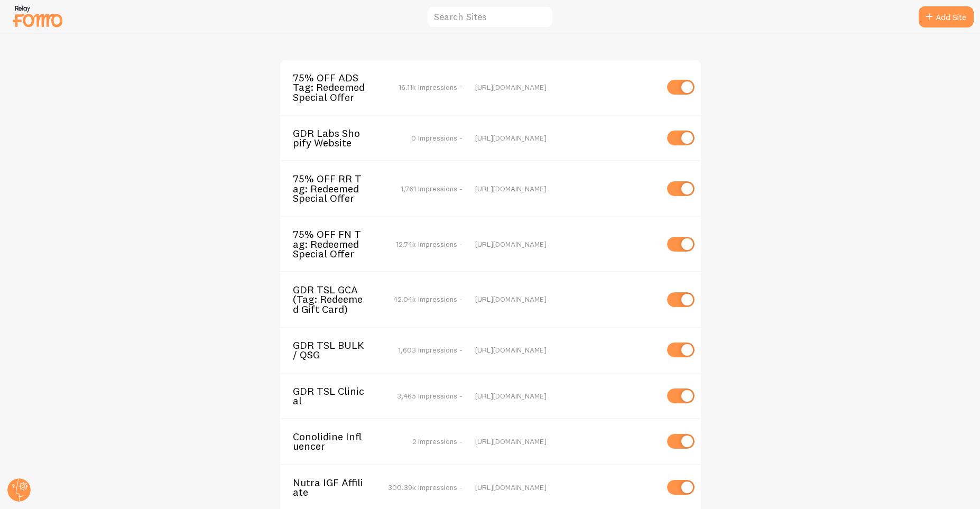 The height and width of the screenshot is (509, 980). What do you see at coordinates (335, 488) in the screenshot?
I see `span: Nutra IGF Affiliate` at bounding box center [335, 488].